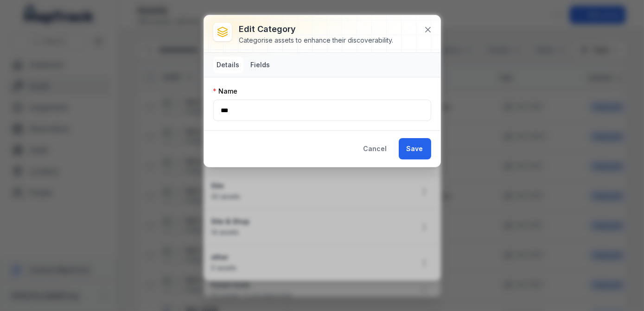 The image size is (644, 311). What do you see at coordinates (228, 65) in the screenshot?
I see `button: Details` at bounding box center [228, 65].